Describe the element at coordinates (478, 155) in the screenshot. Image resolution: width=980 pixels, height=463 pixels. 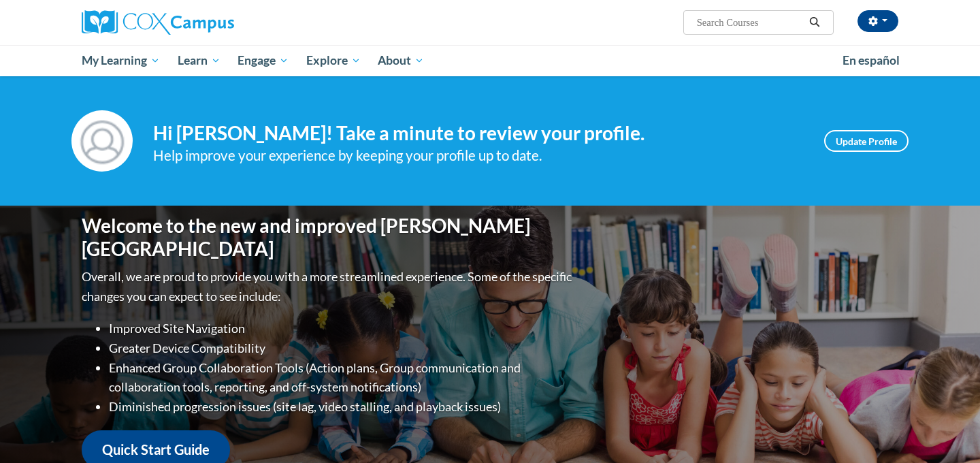
I see `div: Help improve your experience by keeping your profile up to date.` at that location.